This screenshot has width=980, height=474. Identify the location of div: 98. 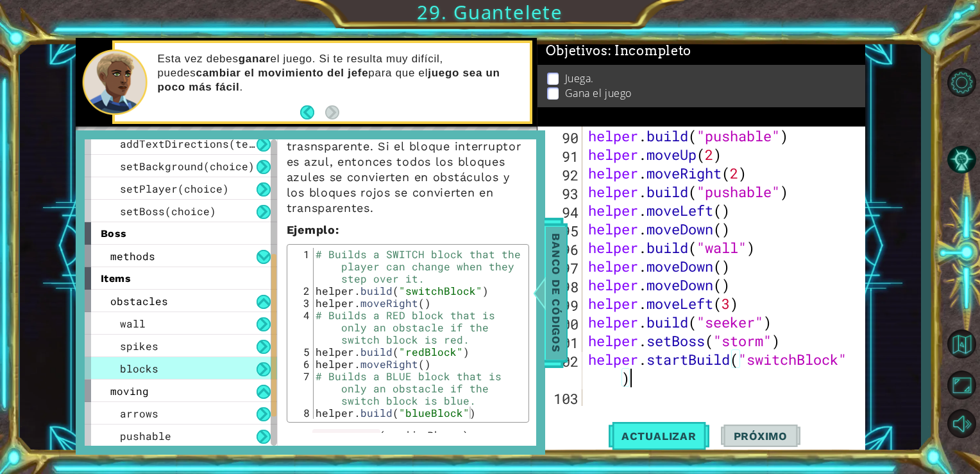
(561, 286).